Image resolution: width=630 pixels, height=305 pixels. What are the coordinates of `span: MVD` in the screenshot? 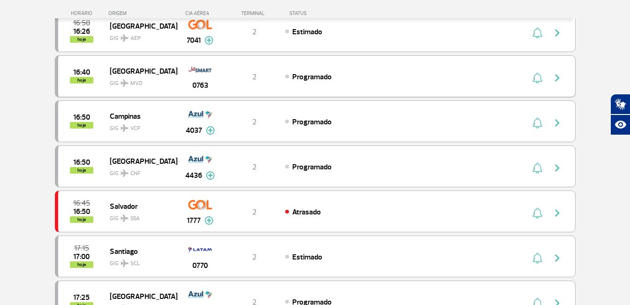 It's located at (137, 84).